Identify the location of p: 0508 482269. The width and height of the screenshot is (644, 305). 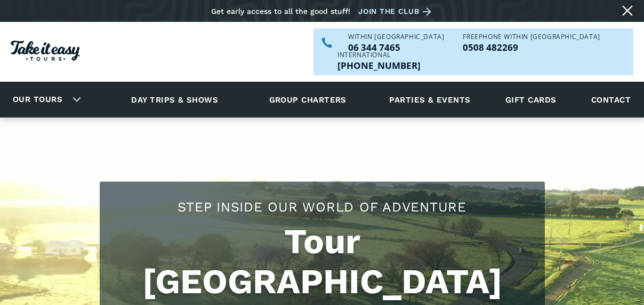
(531, 47).